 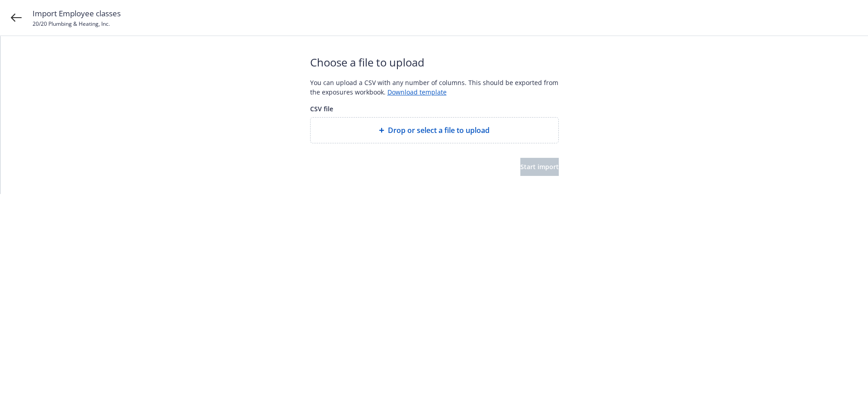 I want to click on span: Drop or select a file to upload, so click(x=438, y=130).